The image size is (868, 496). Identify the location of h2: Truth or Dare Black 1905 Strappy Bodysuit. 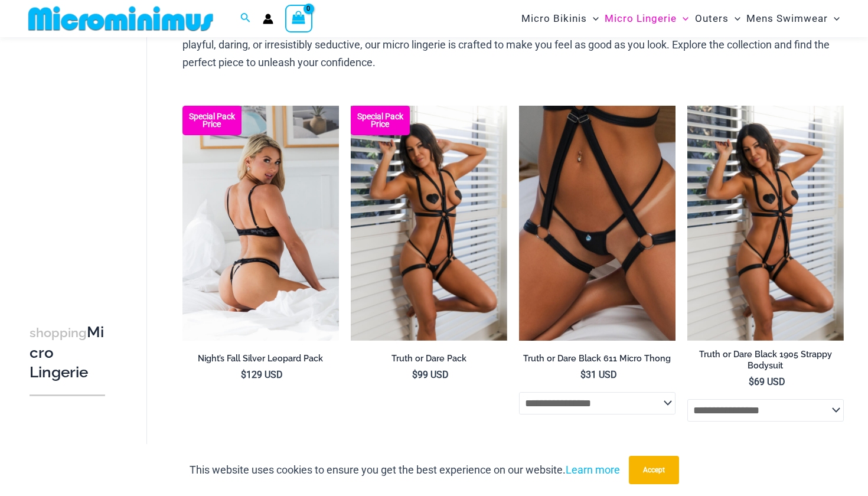
(765, 360).